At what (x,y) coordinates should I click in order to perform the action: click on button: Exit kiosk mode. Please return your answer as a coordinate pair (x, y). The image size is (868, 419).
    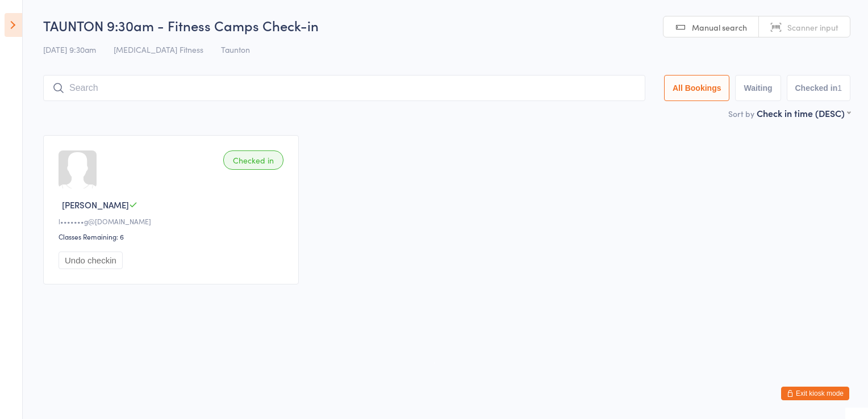
    Looking at the image, I should click on (815, 394).